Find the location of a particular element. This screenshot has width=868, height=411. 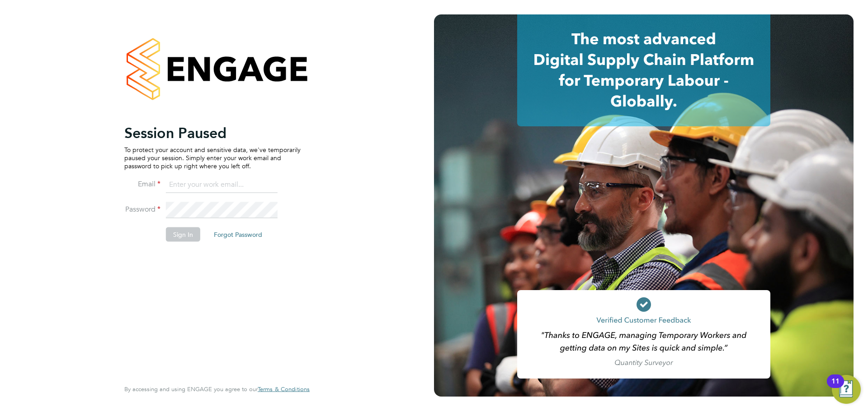

label: Email is located at coordinates (142, 184).